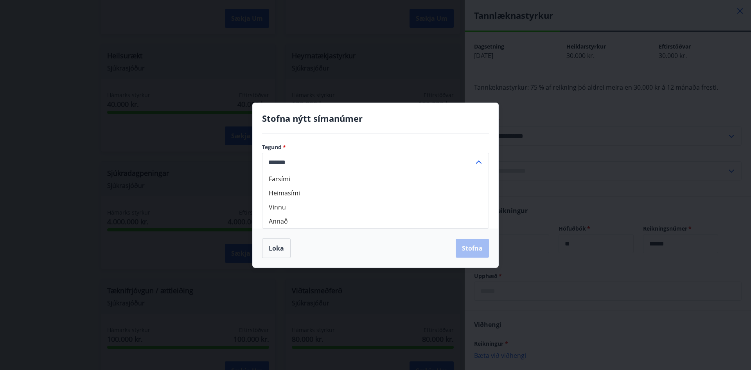 The width and height of the screenshot is (751, 370). I want to click on li: Farsími, so click(376, 179).